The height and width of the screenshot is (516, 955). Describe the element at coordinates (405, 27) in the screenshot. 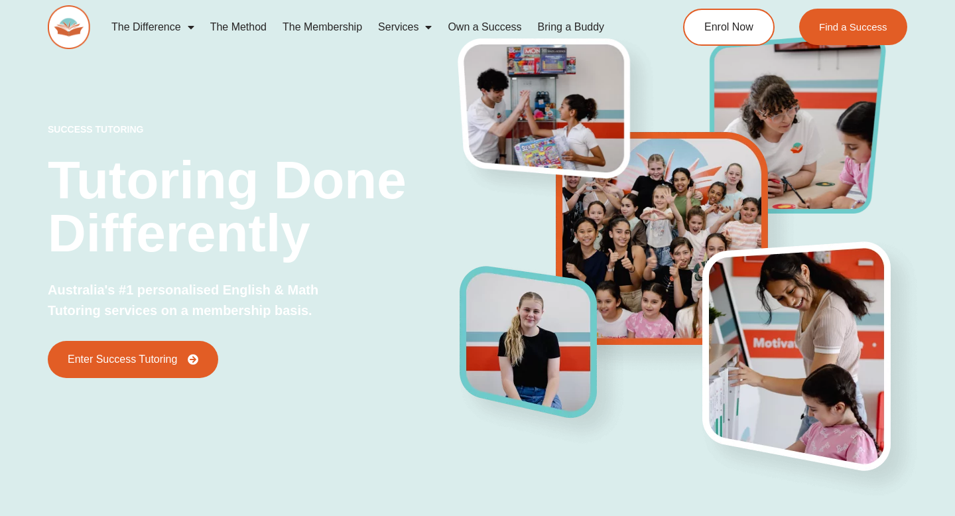

I see `a: Services` at that location.